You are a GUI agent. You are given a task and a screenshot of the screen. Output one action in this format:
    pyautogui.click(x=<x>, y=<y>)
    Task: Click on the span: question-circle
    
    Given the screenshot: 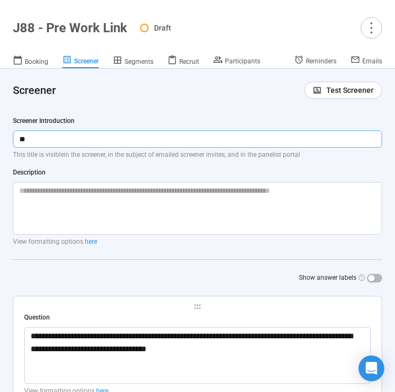 What is the action you would take?
    pyautogui.click(x=362, y=277)
    